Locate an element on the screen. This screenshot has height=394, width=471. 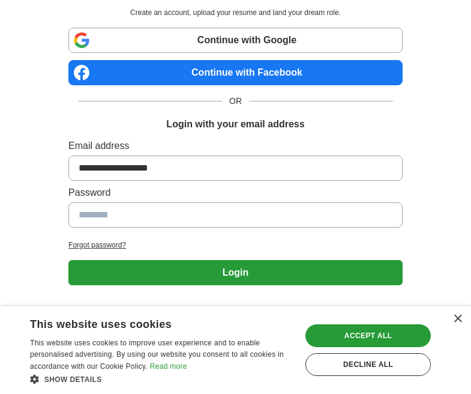
a: Continue with Google is located at coordinates (235, 40).